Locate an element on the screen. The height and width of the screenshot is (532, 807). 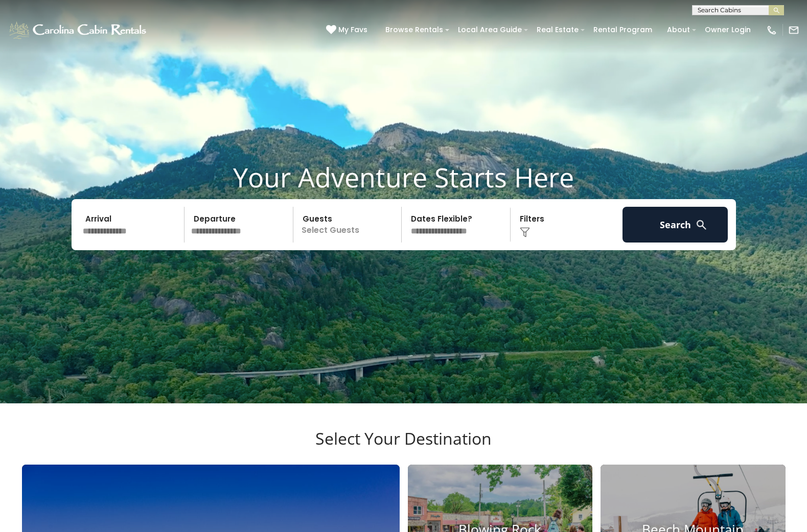
img: phone-regular-white.png is located at coordinates (772, 30).